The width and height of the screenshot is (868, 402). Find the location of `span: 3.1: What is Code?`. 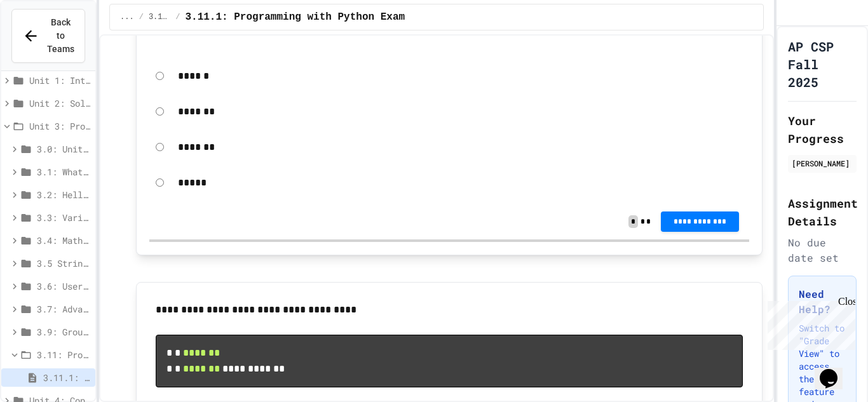

span: 3.1: What is Code? is located at coordinates (64, 171).